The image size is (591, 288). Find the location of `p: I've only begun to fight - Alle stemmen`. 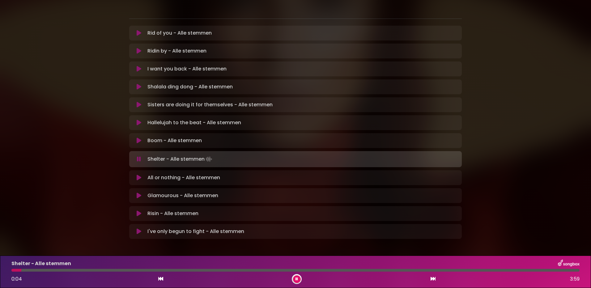

p: I've only begun to fight - Alle stemmen is located at coordinates (196, 232).